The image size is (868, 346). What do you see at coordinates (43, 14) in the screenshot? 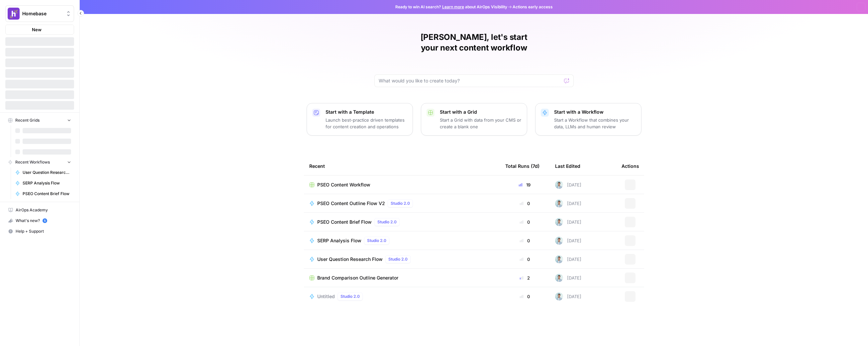
I see `span: Homebase` at bounding box center [43, 14].